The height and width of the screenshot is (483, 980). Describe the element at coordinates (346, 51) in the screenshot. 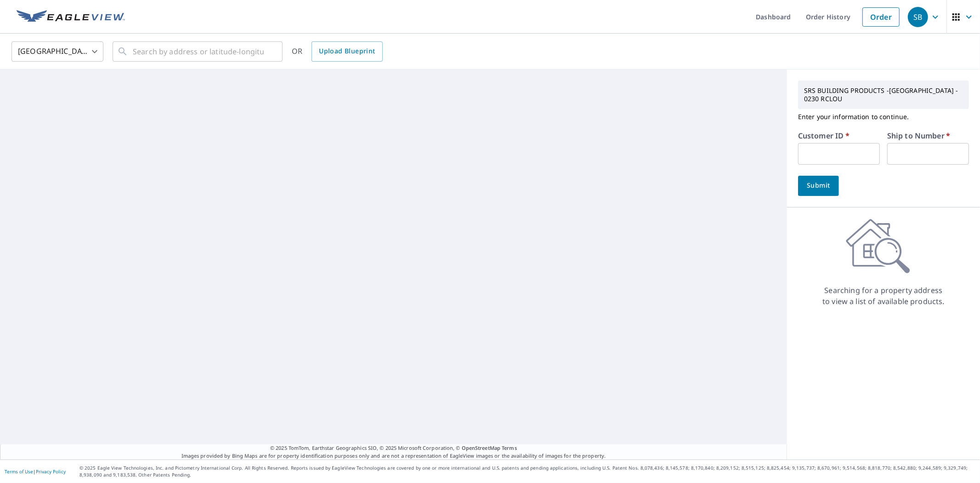

I see `span: Upload Blueprint` at that location.